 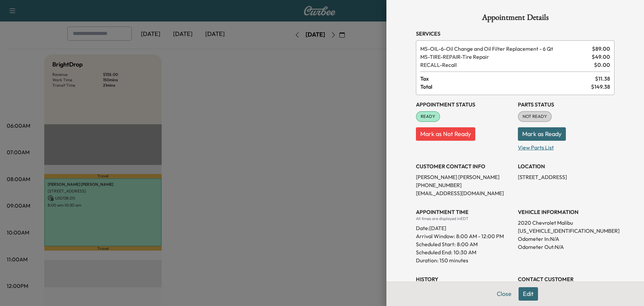 What do you see at coordinates (464, 212) in the screenshot?
I see `h3: APPOINTMENT TIME` at bounding box center [464, 212].